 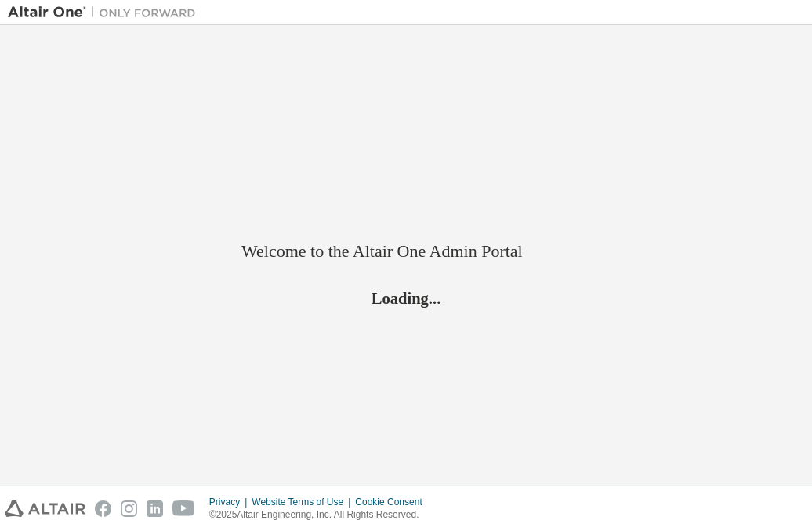 I want to click on img: youtube.svg, so click(x=184, y=508).